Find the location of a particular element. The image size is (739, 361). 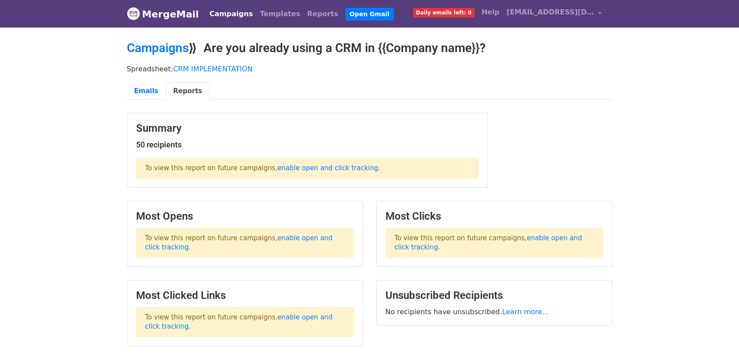

h3: Unsubscribed Recipients is located at coordinates (495, 295).